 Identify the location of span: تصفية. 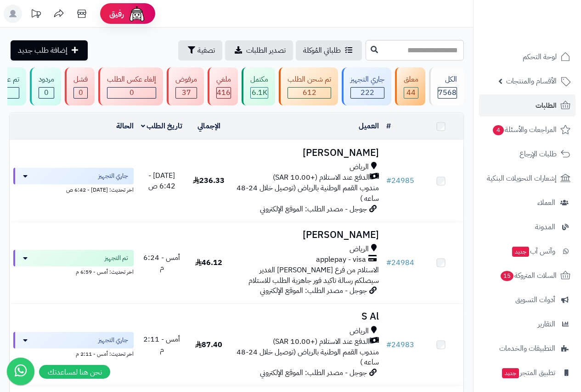
(206, 50).